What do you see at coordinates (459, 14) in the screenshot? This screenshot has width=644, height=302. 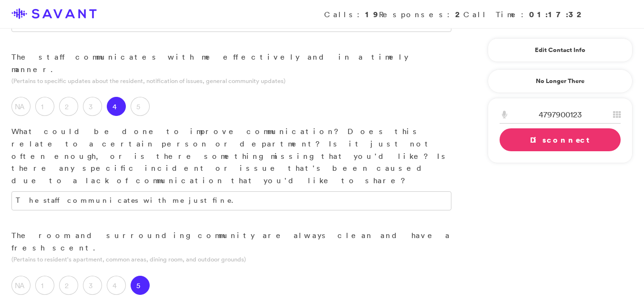 I see `strong: 2` at bounding box center [459, 14].